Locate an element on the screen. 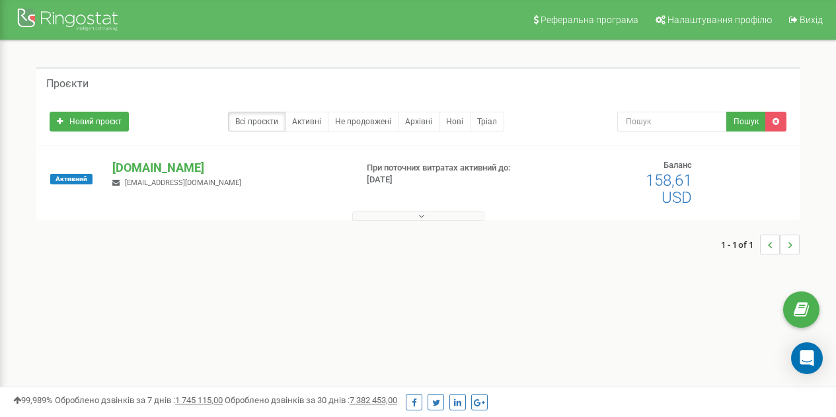  button: Пошук is located at coordinates (746, 122).